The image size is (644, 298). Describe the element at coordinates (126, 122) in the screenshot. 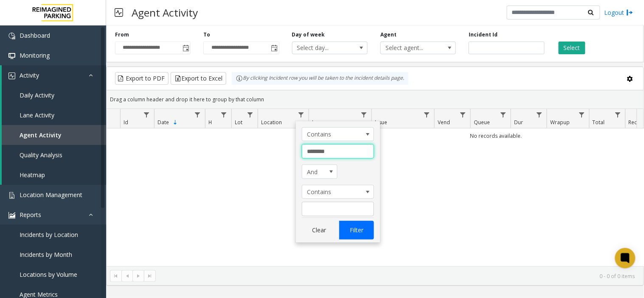

I see `span: Id` at that location.